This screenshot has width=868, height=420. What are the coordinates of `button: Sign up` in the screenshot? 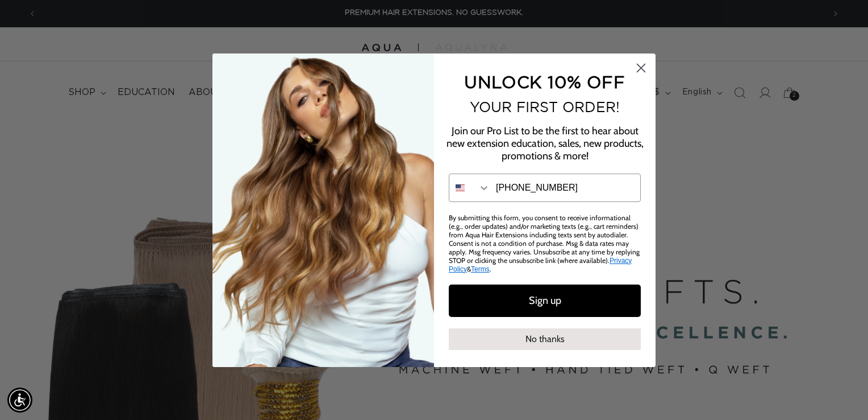 It's located at (545, 300).